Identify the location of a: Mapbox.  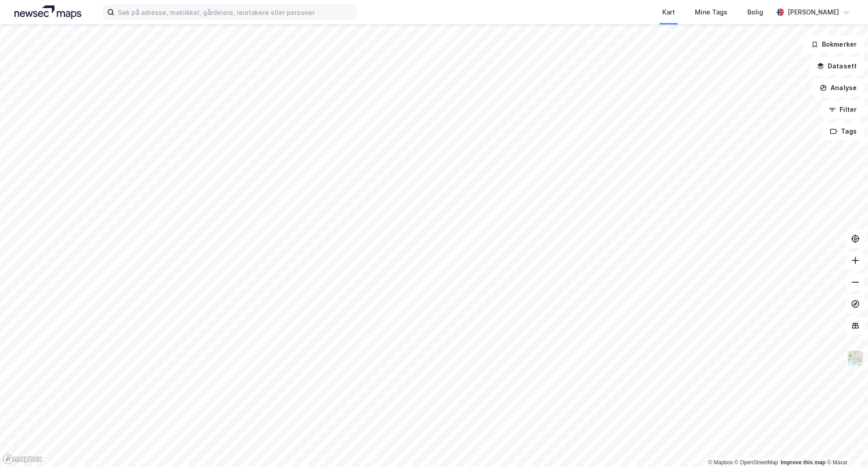
(720, 462).